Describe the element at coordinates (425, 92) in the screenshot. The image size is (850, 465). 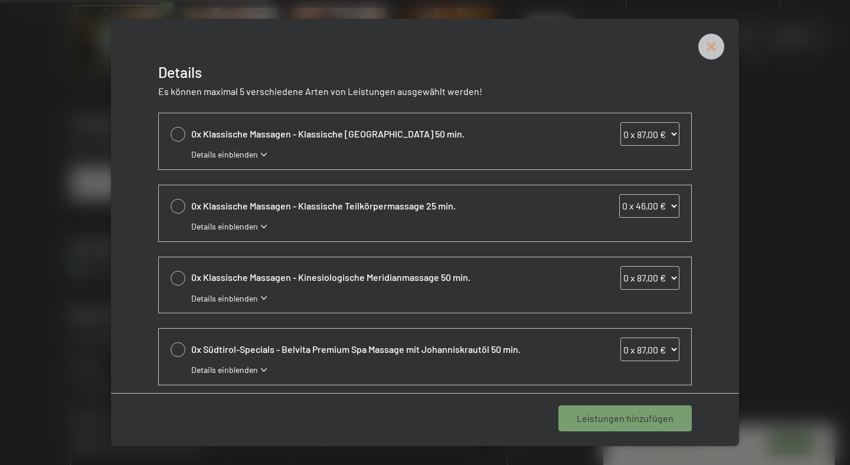
I see `p: Es können maximal 5 verschiedene Arten von Leistungen ausgewählt werden!` at that location.